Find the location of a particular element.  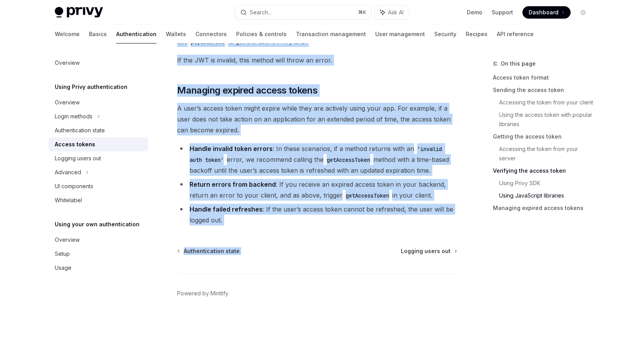

a: Dashboard is located at coordinates (547, 12).